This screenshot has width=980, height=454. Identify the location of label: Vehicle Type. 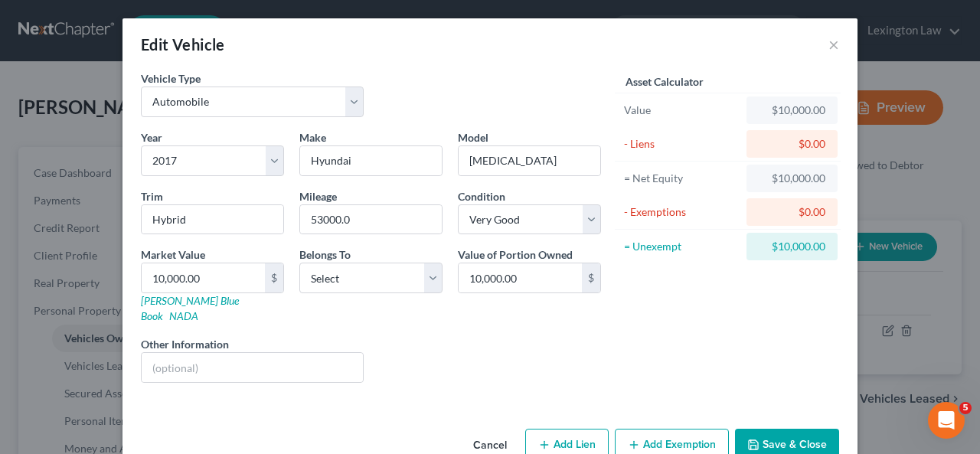
(171, 78).